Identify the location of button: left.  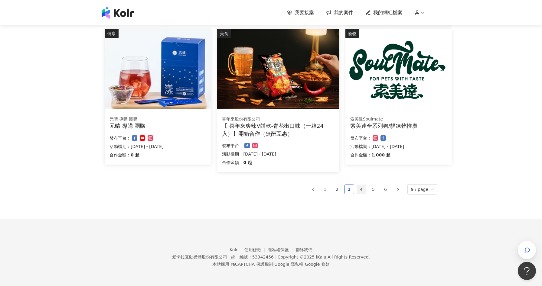
(313, 190).